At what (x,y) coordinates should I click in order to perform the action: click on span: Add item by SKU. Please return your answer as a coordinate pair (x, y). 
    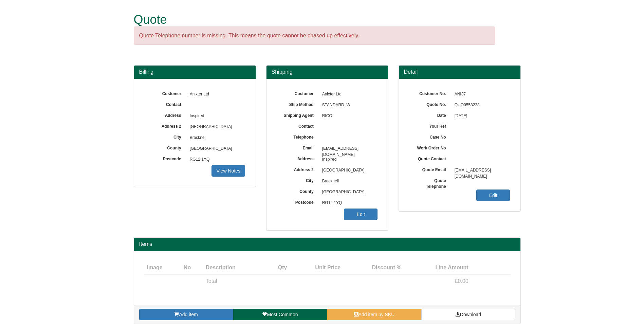
    Looking at the image, I should click on (376, 314).